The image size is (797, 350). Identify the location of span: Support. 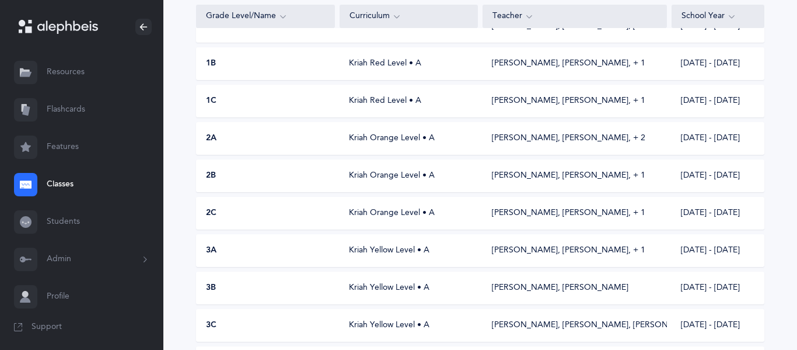
(47, 327).